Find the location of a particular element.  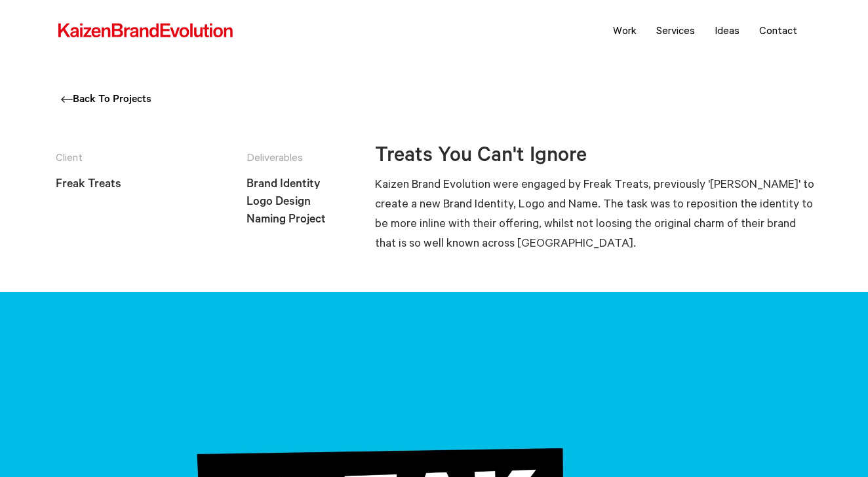

img: arrow-back is located at coordinates (67, 100).